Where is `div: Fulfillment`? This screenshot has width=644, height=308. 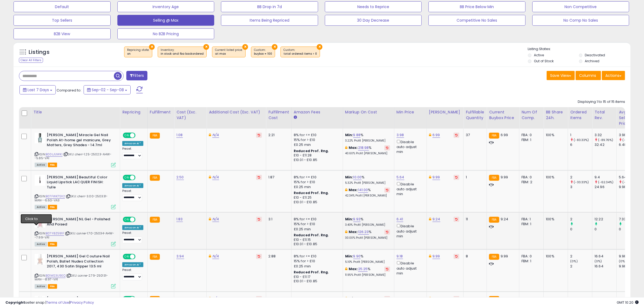 div: Fulfillment is located at coordinates (161, 112).